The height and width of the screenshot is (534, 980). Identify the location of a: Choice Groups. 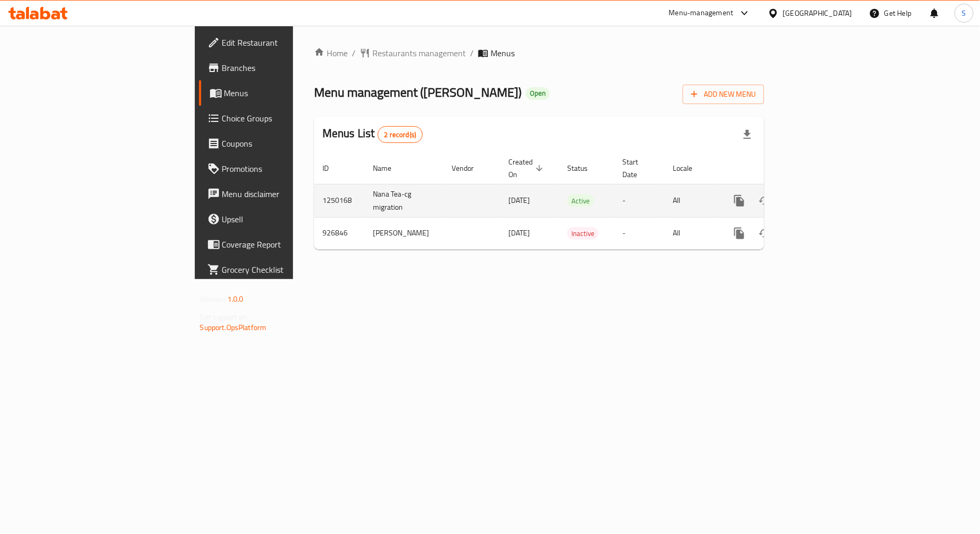
(279, 118).